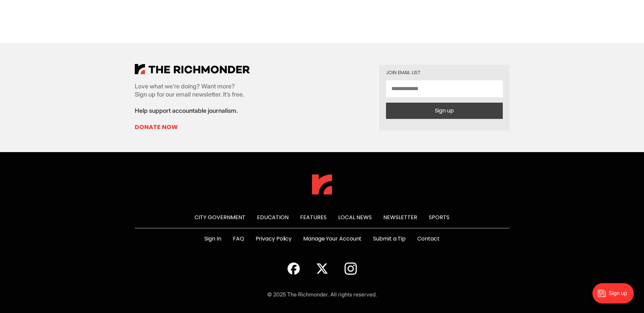 This screenshot has height=313, width=644. What do you see at coordinates (444, 111) in the screenshot?
I see `button: Sign up` at bounding box center [444, 111].